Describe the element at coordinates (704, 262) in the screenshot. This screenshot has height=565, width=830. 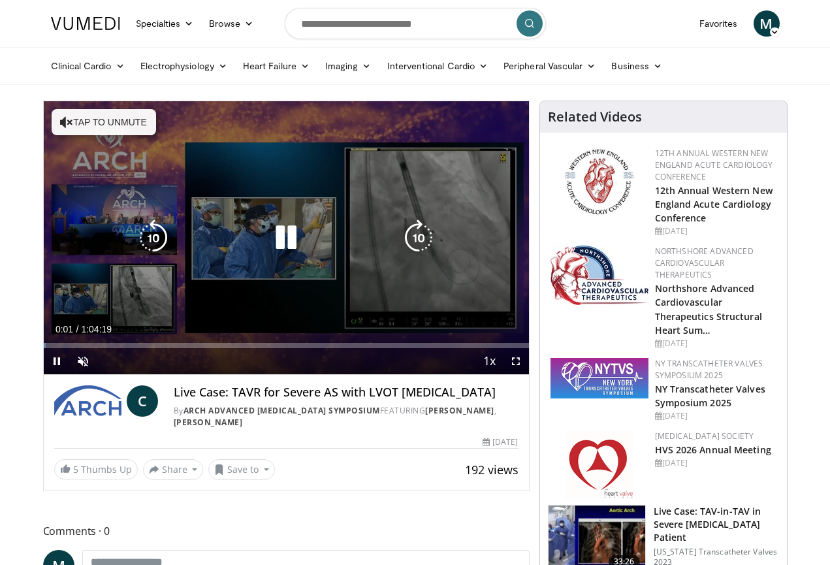
I see `a: NorthShore Advanced Cardiovascular Therapeutics` at that location.